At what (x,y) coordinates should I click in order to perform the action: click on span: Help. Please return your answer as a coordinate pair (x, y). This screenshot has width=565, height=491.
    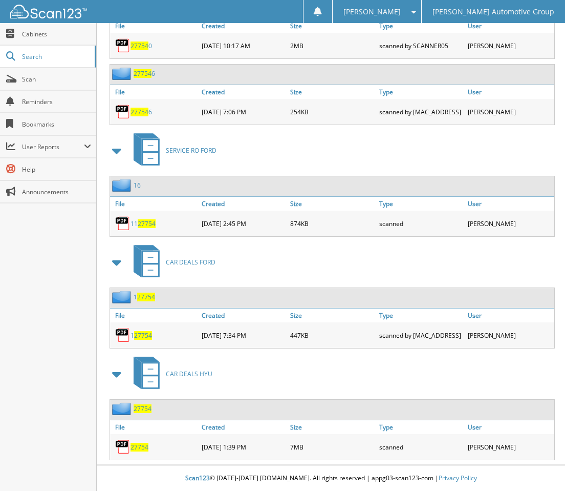
    Looking at the image, I should click on (56, 169).